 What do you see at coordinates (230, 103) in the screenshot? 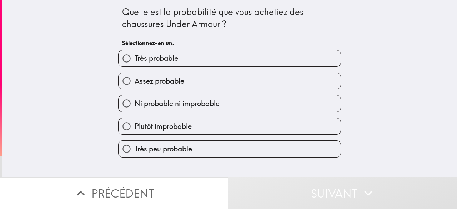
I see `button: Ni probable ni improbable` at bounding box center [230, 103].